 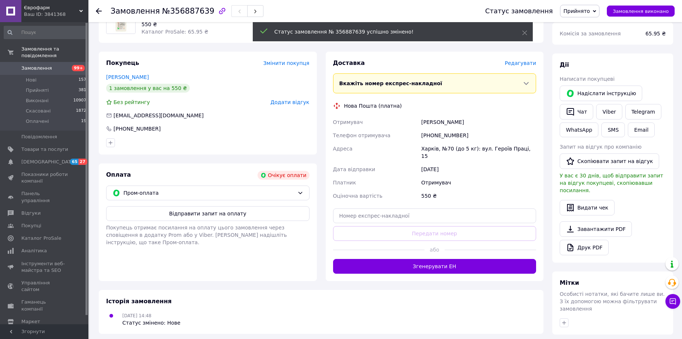 I want to click on a: WhatsApp, so click(x=579, y=130).